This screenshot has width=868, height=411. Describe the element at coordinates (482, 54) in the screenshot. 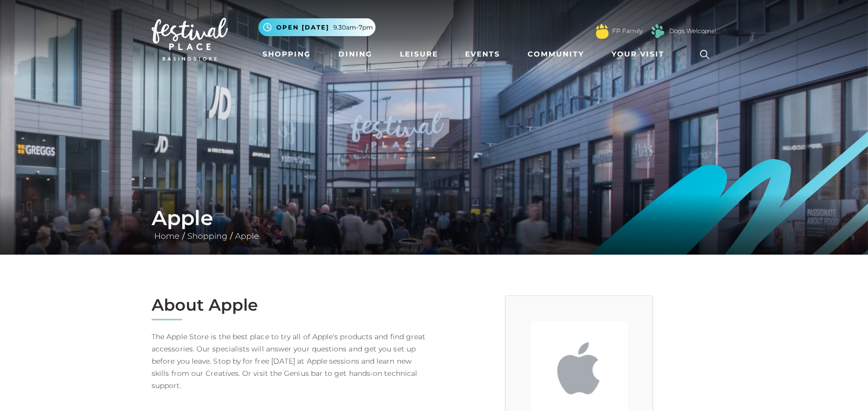

I see `a: Events` at that location.